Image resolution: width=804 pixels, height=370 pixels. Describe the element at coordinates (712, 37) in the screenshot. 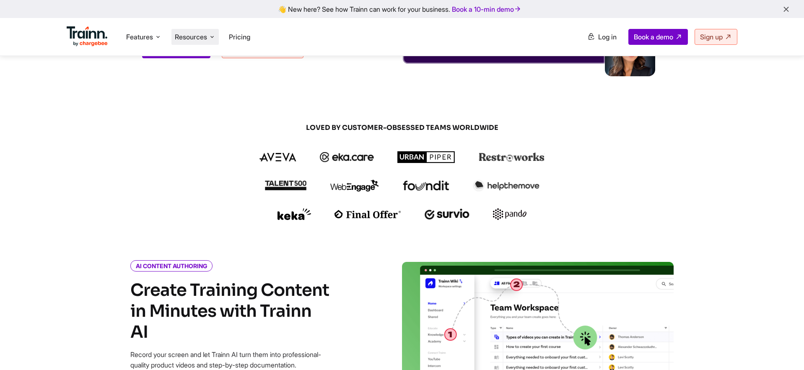

I see `span: Sign up` at that location.